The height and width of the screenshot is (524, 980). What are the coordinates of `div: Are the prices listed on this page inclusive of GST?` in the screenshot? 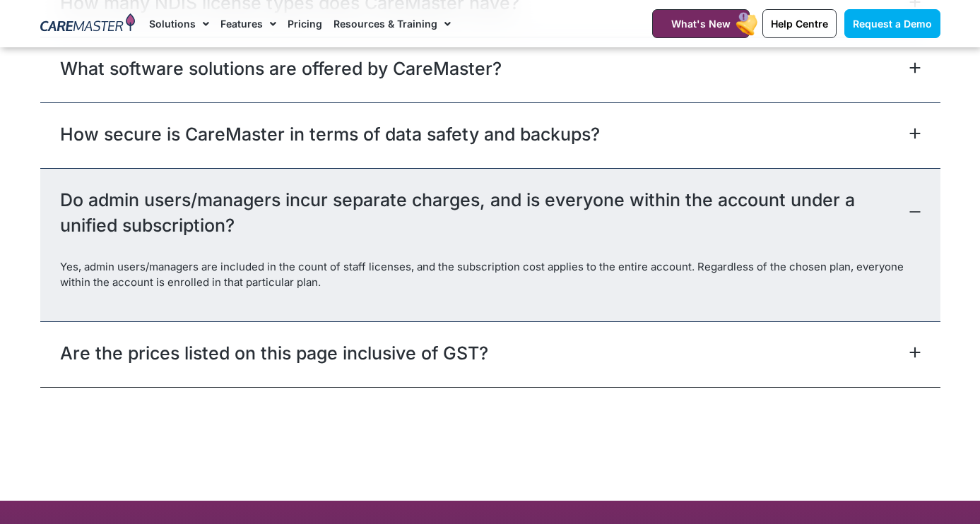 It's located at (490, 354).